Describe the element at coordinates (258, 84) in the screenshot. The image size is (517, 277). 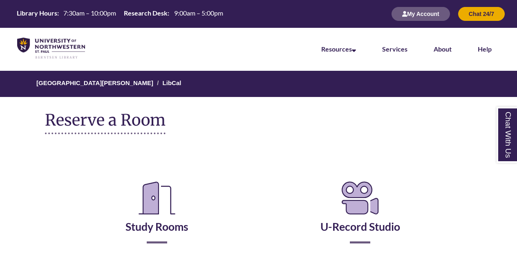
I see `nav: Breadcrumb` at that location.